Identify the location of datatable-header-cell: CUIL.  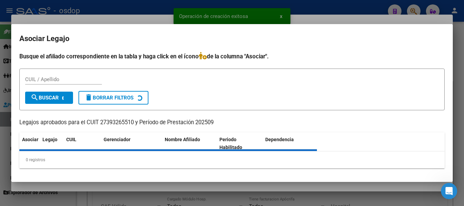
(82, 144).